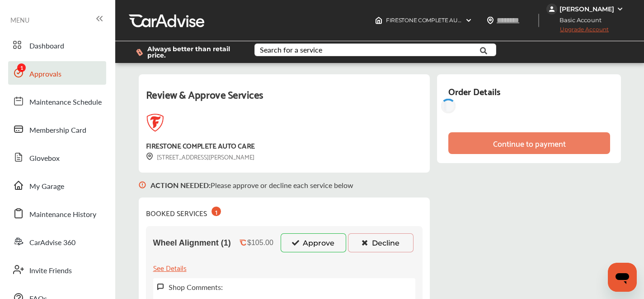 The image size is (644, 299). Describe the element at coordinates (577, 20) in the screenshot. I see `span: Basic Account` at that location.